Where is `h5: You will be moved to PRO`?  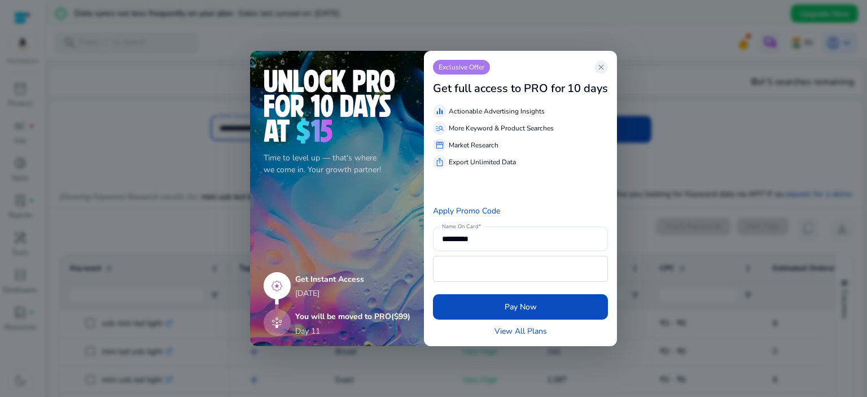 h5: You will be moved to PRO is located at coordinates (353, 317).